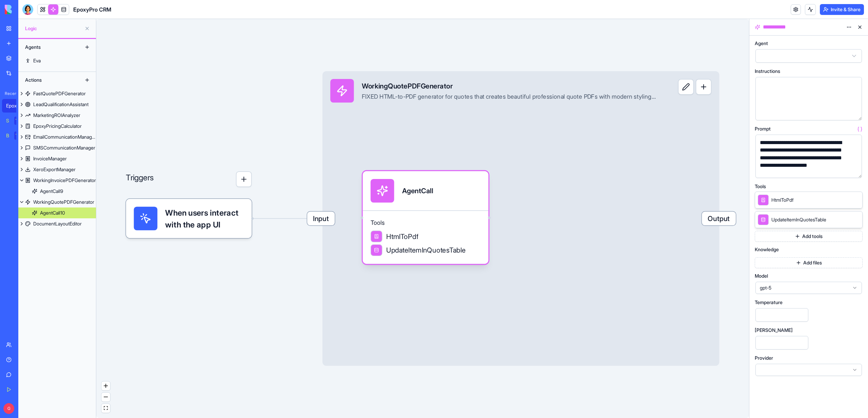 The image size is (868, 418). I want to click on div: XeroExportManager, so click(54, 170).